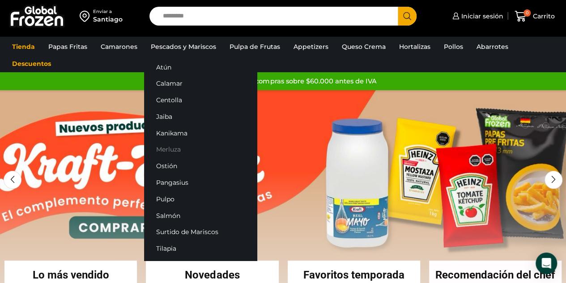 This screenshot has height=283, width=566. I want to click on a: Camarones, so click(119, 47).